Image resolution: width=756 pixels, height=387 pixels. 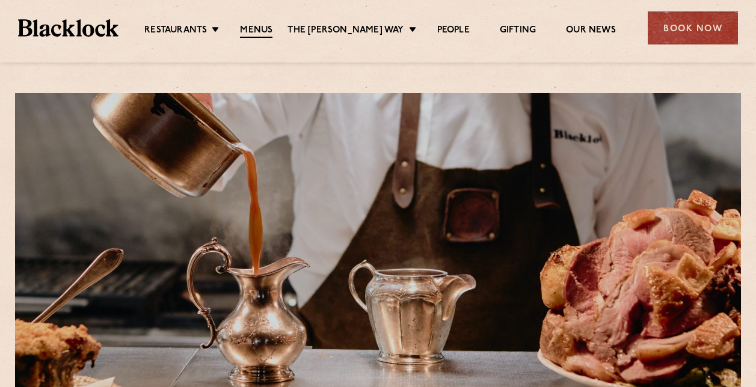 What do you see at coordinates (453, 31) in the screenshot?
I see `a: People` at bounding box center [453, 31].